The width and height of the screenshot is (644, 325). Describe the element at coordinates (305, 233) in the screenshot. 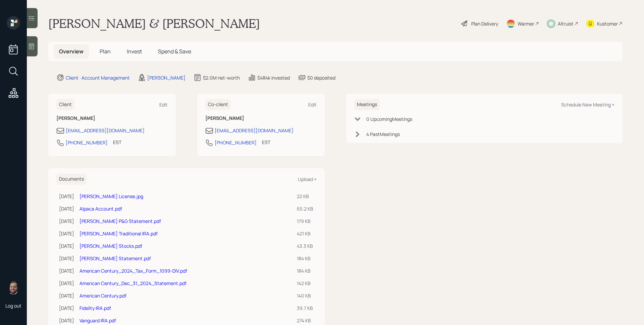

I see `div: 421 KB` at that location.